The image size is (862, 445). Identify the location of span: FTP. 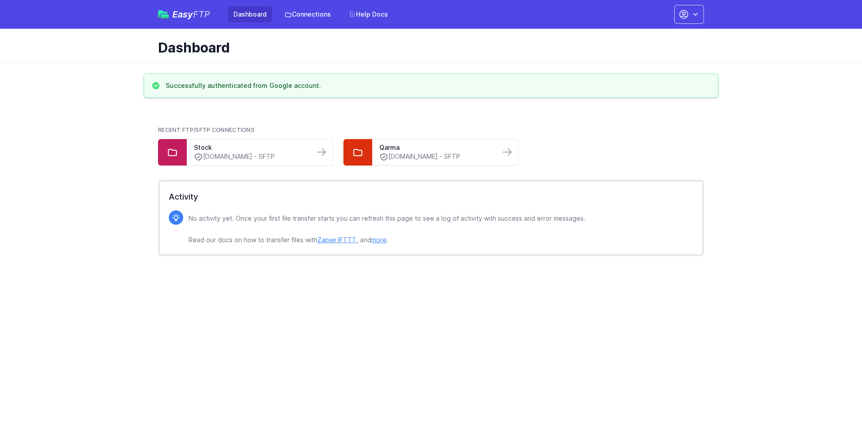
(202, 14).